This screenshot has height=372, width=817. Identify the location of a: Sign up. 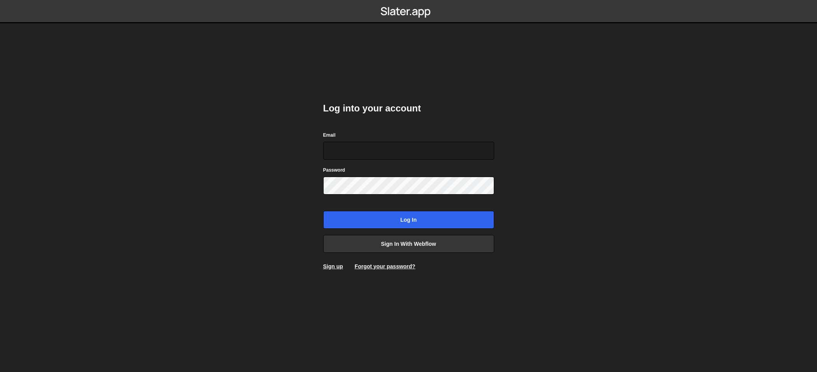
(333, 267).